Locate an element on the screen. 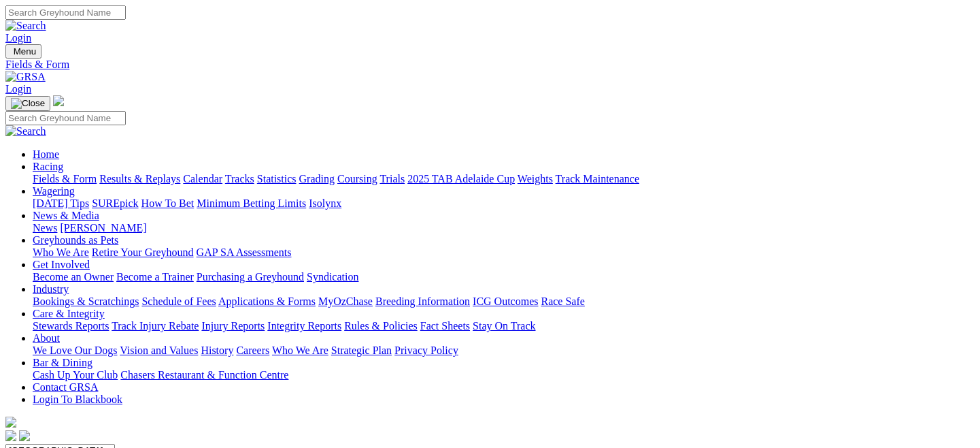 The width and height of the screenshot is (980, 448). span: Menu is located at coordinates (25, 51).